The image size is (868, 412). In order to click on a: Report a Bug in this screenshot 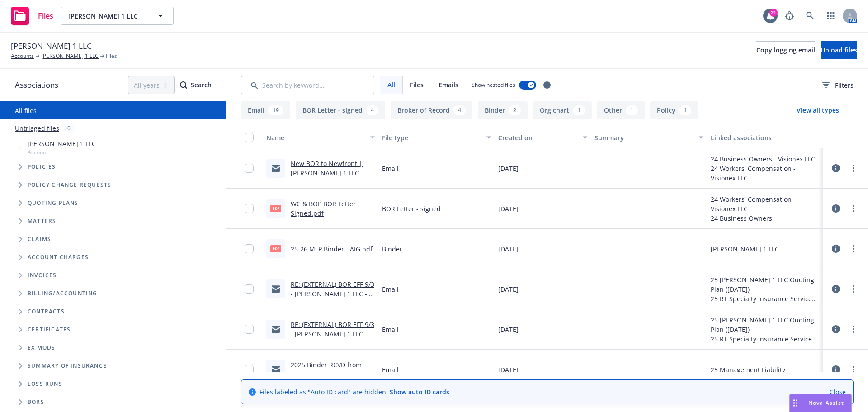, I will do `click(789, 16)`.